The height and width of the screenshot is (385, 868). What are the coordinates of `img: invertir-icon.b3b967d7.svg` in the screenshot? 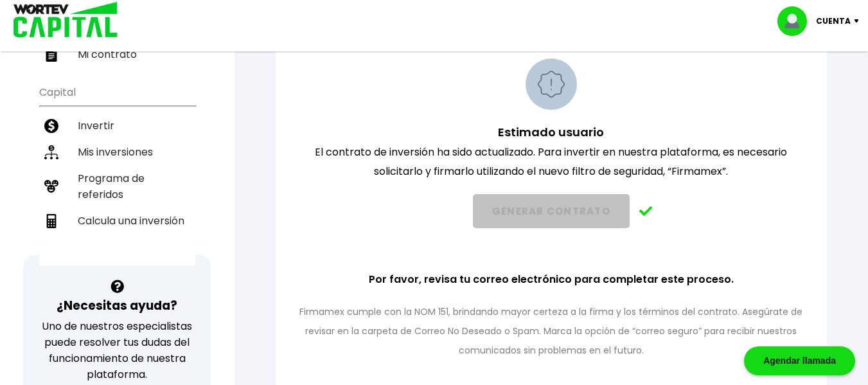 It's located at (52, 126).